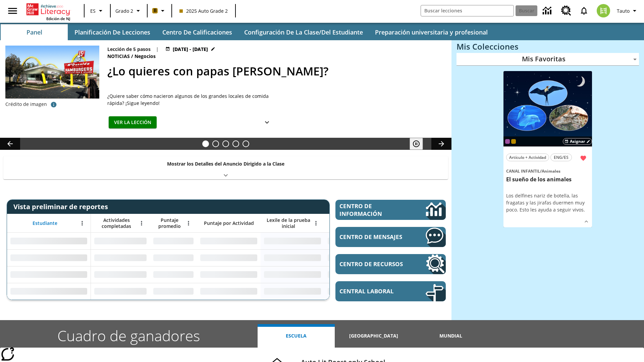  Describe the element at coordinates (53, 105) in the screenshot. I see `button: Crédito de imagen: McClatchy-Tribune/Tribune Content Agency LLC/Foto de banco de imágenes Alamy` at that location.